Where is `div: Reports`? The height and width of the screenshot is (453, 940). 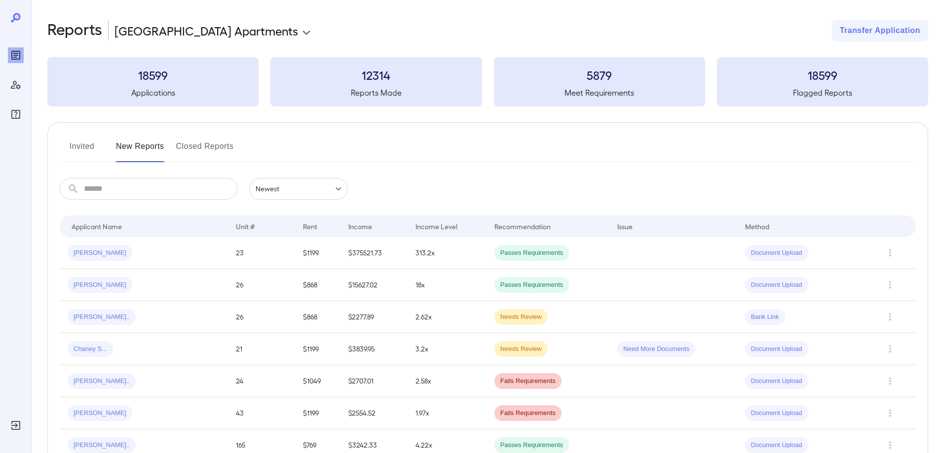 div: Reports is located at coordinates (16, 55).